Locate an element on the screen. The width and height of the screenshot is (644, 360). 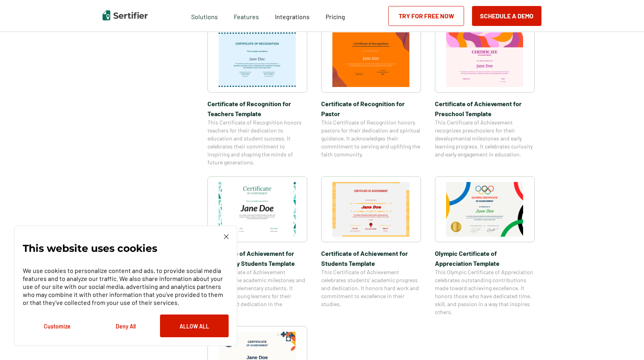
button: Schedule a Demo is located at coordinates (506, 16).